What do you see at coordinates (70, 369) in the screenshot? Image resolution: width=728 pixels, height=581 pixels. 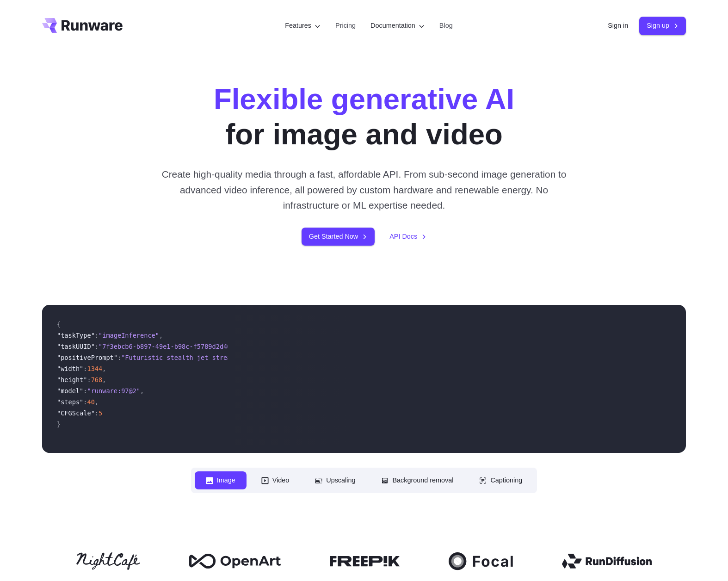 I see `span: "width"` at bounding box center [70, 369].